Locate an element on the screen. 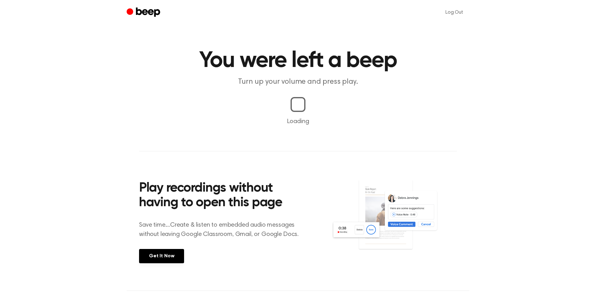 The image size is (596, 293). p: Save time....Create & listen to embedded audio messages without leaving Google Classroom, Gmail, ... is located at coordinates (222, 230).